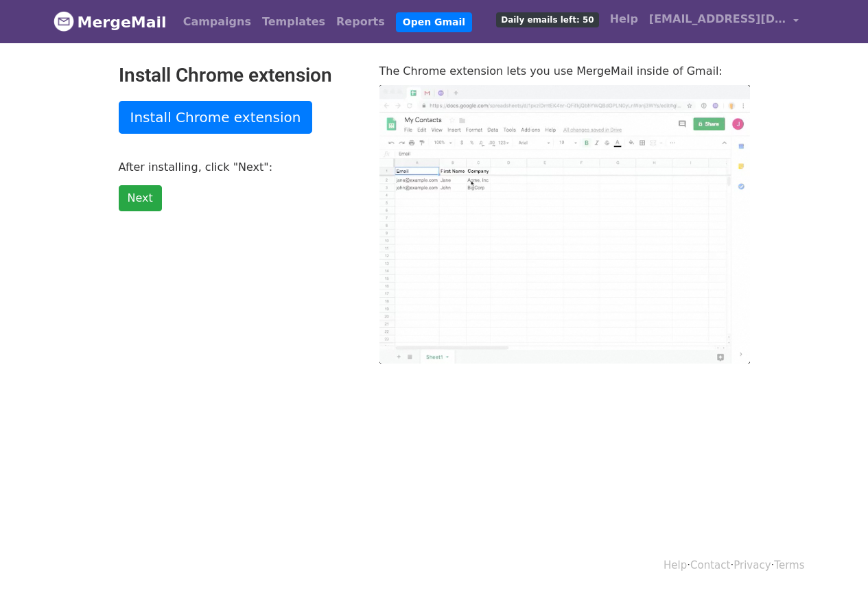 This screenshot has height=592, width=868. What do you see at coordinates (361, 22) in the screenshot?
I see `a: Reports` at bounding box center [361, 22].